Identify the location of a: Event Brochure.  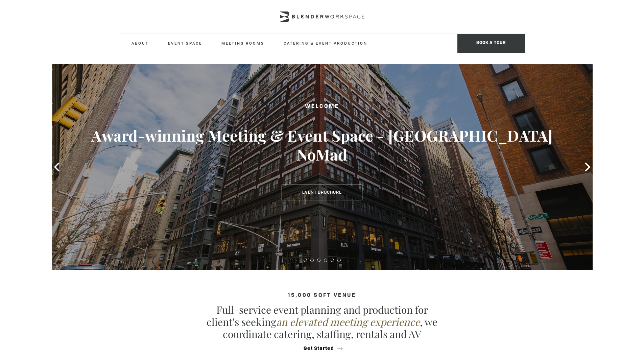
(322, 192).